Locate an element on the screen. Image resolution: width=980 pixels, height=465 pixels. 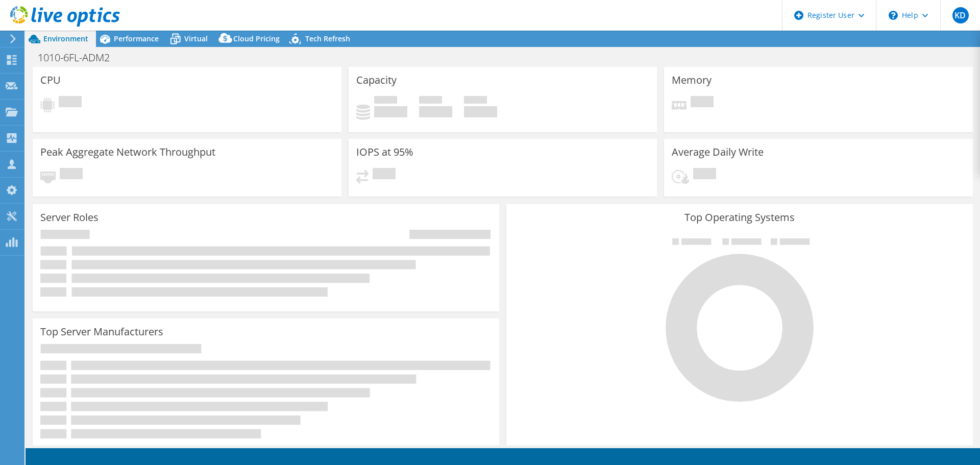
svg: \n is located at coordinates (893, 16).